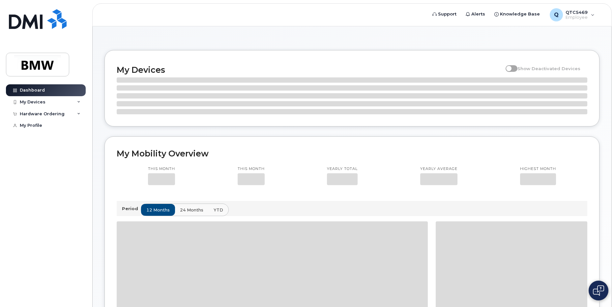 This screenshot has width=615, height=307. Describe the element at coordinates (342, 169) in the screenshot. I see `p: Yearly total` at that location.